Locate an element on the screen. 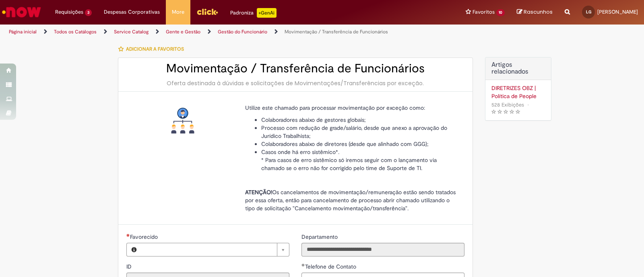  img: click_logo_yellow_360x200.png is located at coordinates (207, 12).